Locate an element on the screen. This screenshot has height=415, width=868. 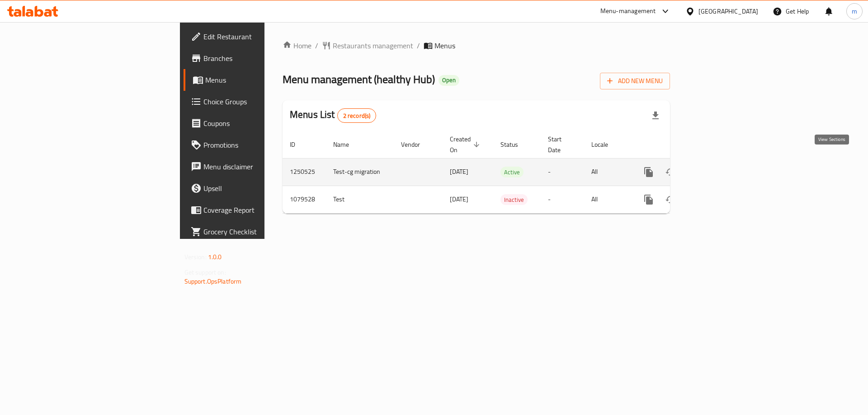
span: Name is located at coordinates (347, 145).